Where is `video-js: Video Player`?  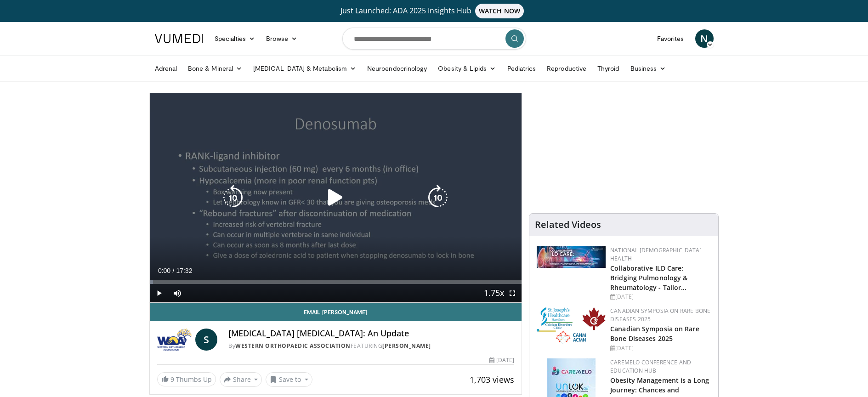
video-js: Video Player is located at coordinates (336, 198).